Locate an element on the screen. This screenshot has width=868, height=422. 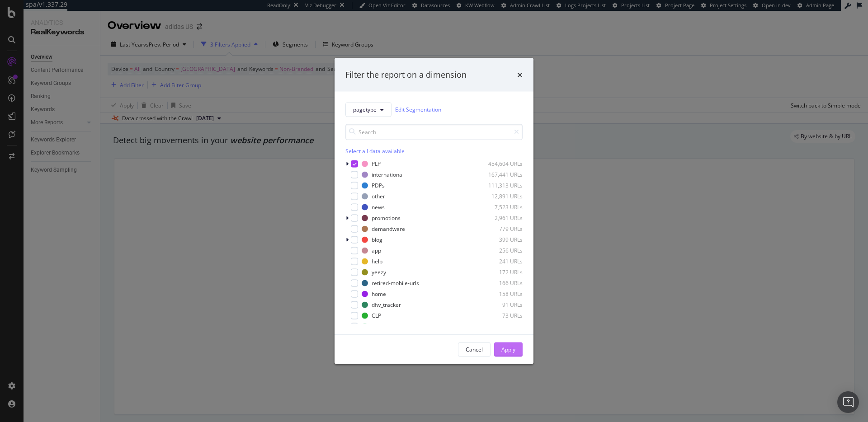
div: 12,891 URLs is located at coordinates (500, 196).